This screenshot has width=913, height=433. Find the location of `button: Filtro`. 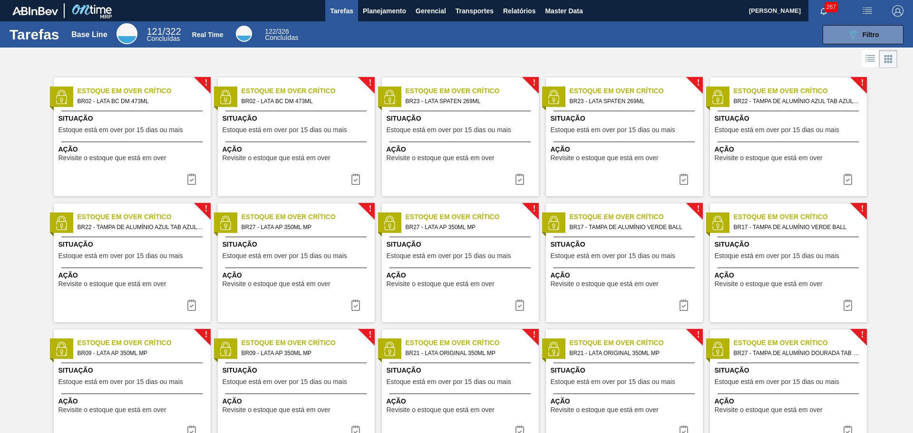

button: Filtro is located at coordinates (863, 35).